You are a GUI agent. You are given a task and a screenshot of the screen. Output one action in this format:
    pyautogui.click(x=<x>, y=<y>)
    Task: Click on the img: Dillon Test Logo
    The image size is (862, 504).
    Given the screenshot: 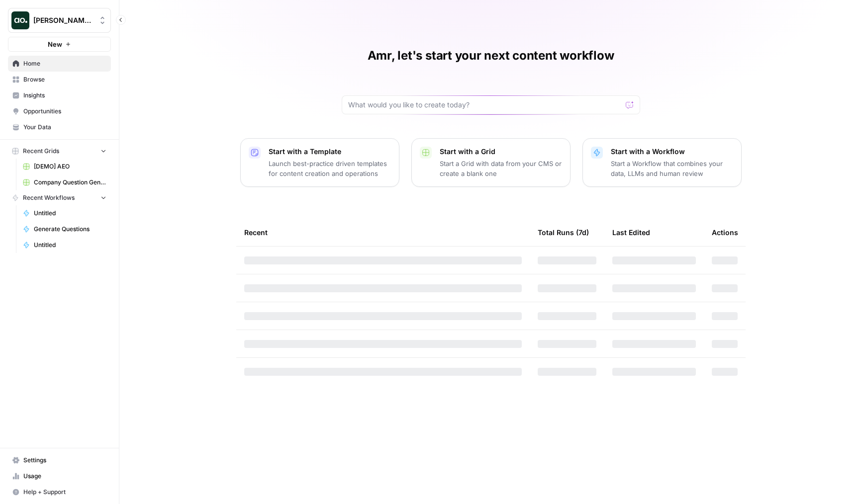 What is the action you would take?
    pyautogui.click(x=21, y=21)
    